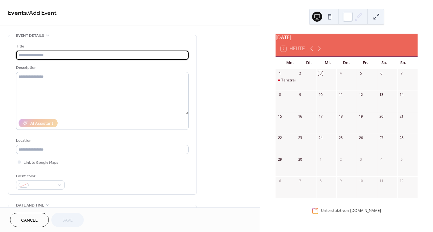  I want to click on div: Sa., so click(384, 63).